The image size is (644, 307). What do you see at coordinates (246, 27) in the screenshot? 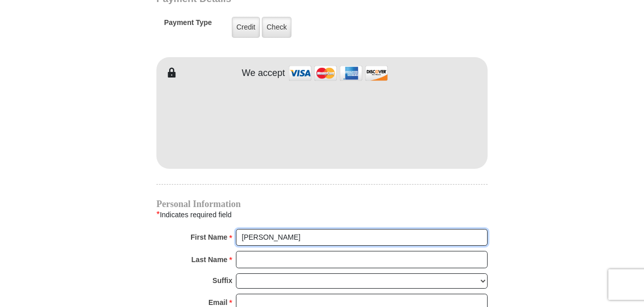
I see `label: Credit` at bounding box center [246, 27].